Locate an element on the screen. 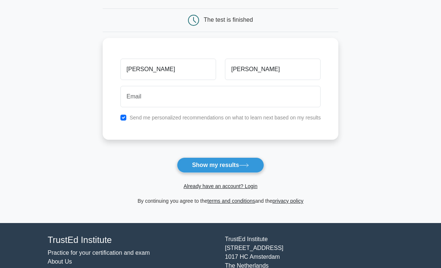  a: terms and conditions is located at coordinates (231, 201).